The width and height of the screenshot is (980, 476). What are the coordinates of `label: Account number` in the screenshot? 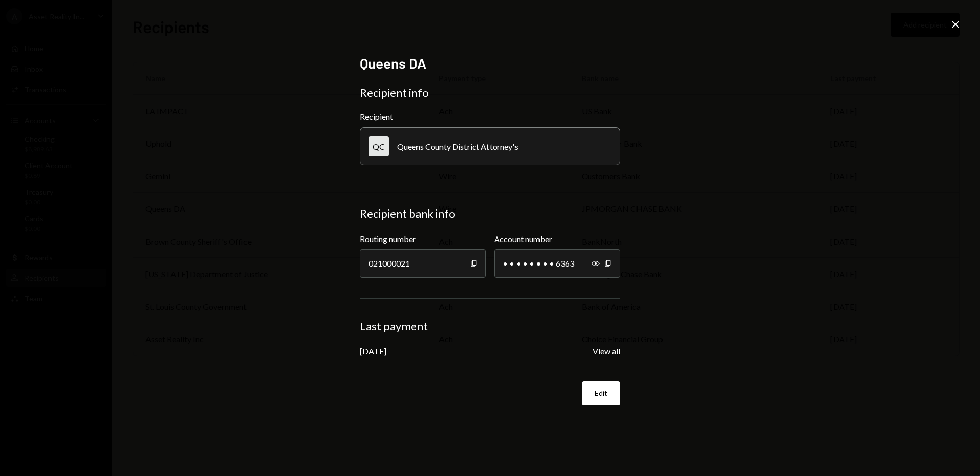 It's located at (557, 239).